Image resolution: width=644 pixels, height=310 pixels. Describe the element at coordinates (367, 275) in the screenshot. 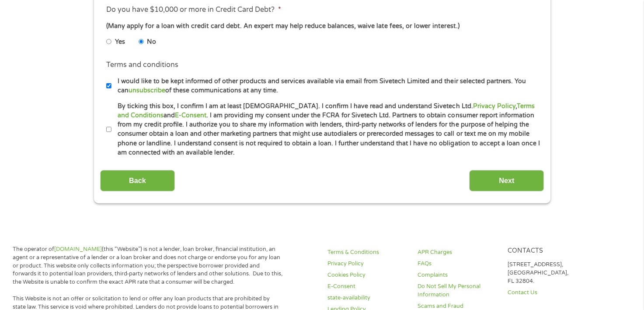

I see `a: Cookies Policy` at that location.